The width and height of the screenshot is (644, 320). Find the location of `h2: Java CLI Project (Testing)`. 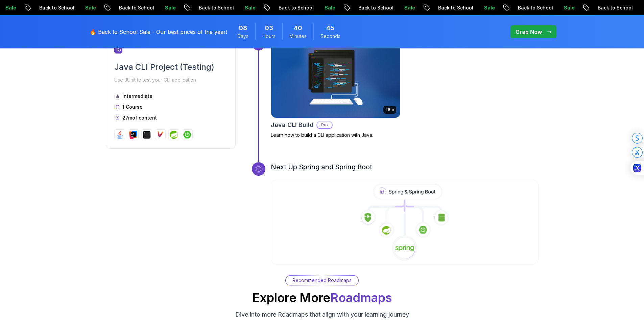

h2: Java CLI Project (Testing) is located at coordinates (171, 67).